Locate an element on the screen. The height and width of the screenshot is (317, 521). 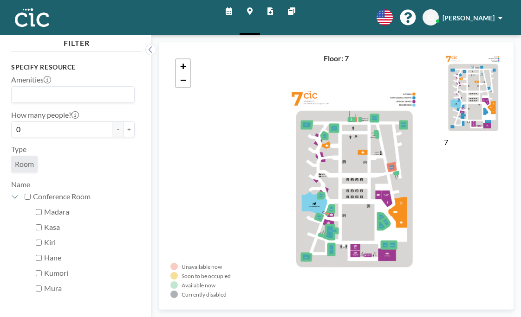
div: Unavailable now is located at coordinates (201, 267).